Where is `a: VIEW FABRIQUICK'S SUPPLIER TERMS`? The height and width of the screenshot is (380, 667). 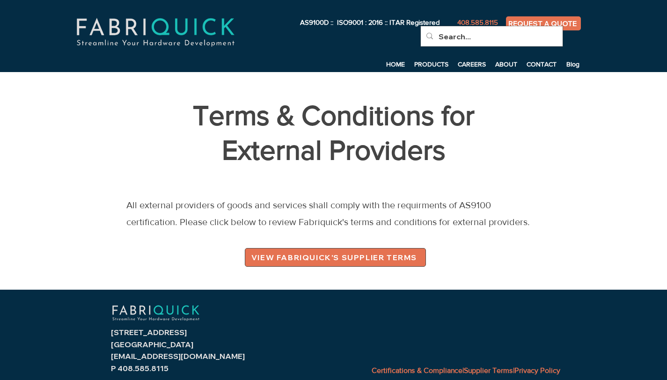 a: VIEW FABRIQUICK'S SUPPLIER TERMS is located at coordinates (335, 257).